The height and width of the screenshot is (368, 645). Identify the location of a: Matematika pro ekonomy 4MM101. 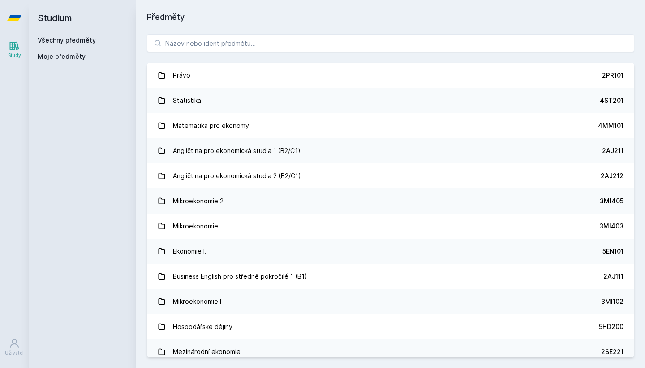
(391, 126).